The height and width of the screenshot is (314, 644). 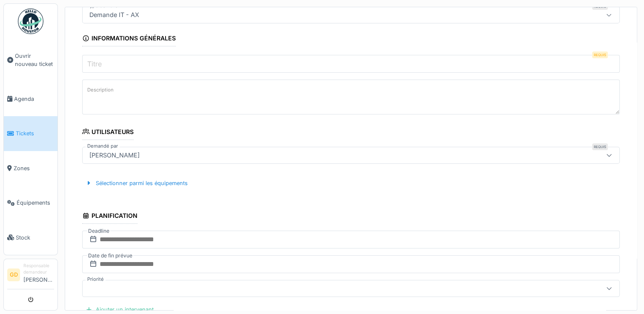 I want to click on label: Deadline, so click(x=99, y=231).